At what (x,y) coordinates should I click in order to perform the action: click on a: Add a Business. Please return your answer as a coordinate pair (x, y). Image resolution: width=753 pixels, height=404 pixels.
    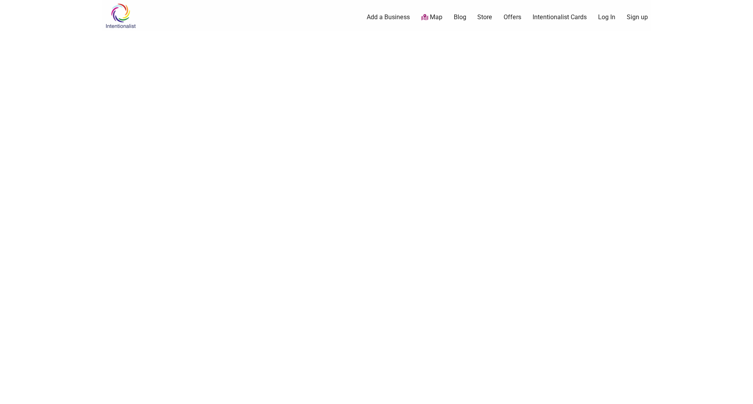
    Looking at the image, I should click on (388, 17).